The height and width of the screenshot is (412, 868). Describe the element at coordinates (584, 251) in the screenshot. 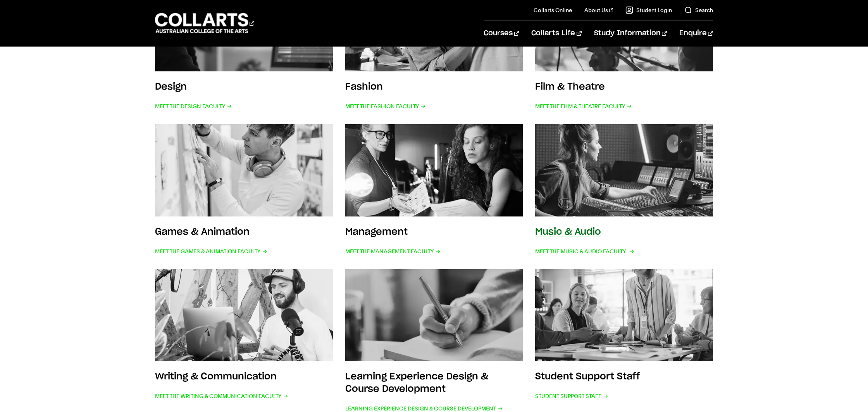

I see `span: Meet the Music & Audio Faculty` at that location.